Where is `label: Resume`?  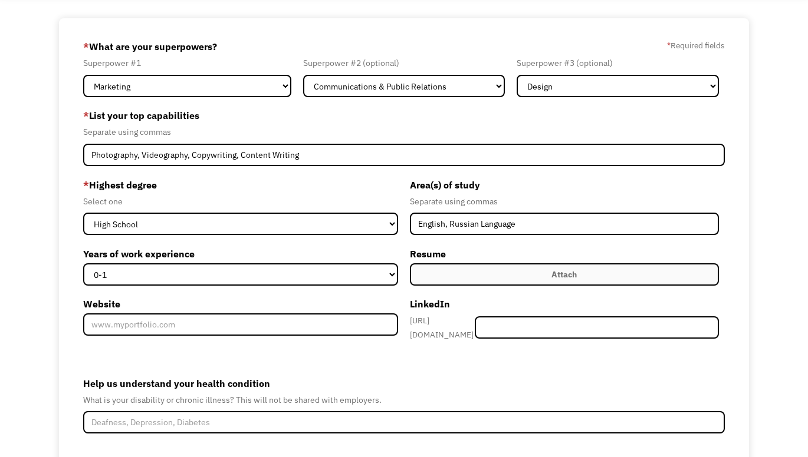 label: Resume is located at coordinates (564, 254).